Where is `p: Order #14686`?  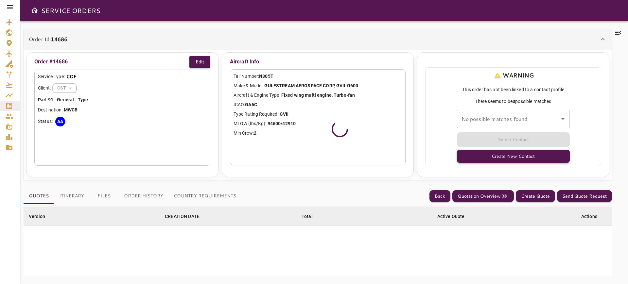
p: Order #14686 is located at coordinates (51, 62).